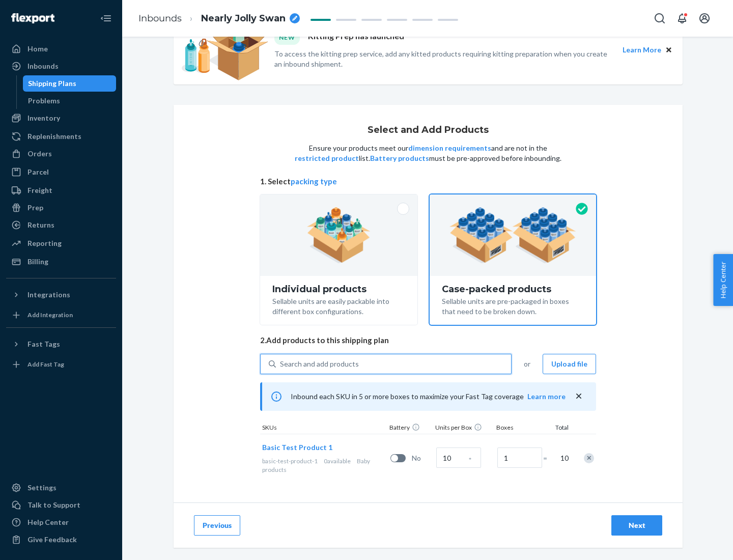 This screenshot has height=560, width=733. I want to click on span: 0 available, so click(337, 461).